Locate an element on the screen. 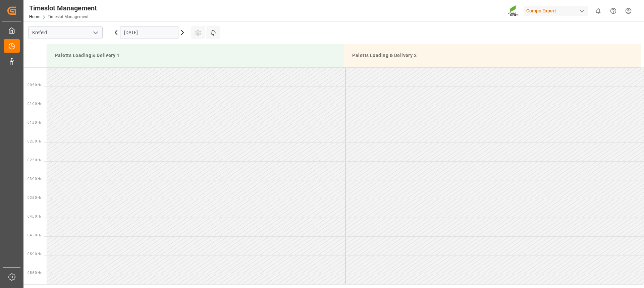  span: 01:30 Hr is located at coordinates (34, 122).